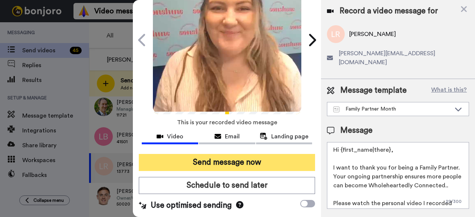 This screenshot has width=475, height=217. I want to click on span: Message, so click(356, 131).